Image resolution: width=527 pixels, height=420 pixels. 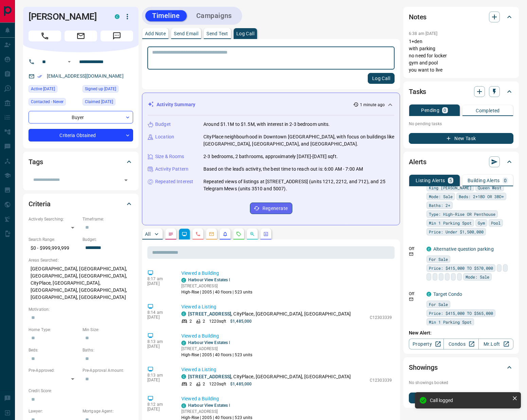 I want to click on svg: Requests, so click(x=239, y=234).